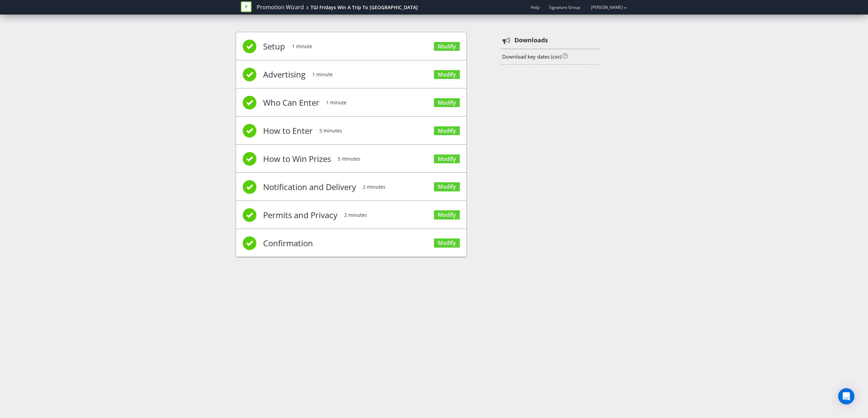 The width and height of the screenshot is (868, 418). Describe the element at coordinates (535, 7) in the screenshot. I see `a: Help` at that location.